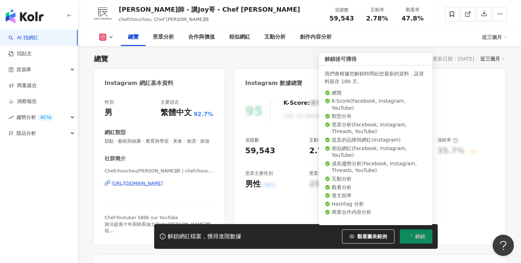  I want to click on div: 互動分析, so click(275, 37).